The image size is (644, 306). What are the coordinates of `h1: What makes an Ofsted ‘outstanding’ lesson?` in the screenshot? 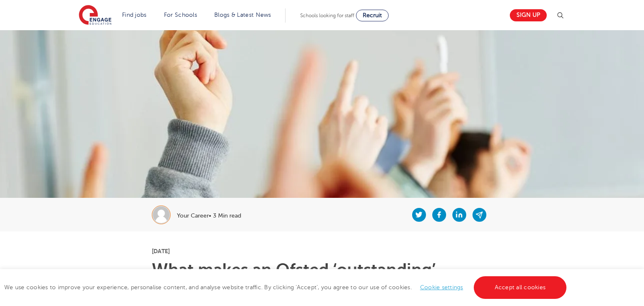 It's located at (322, 279).